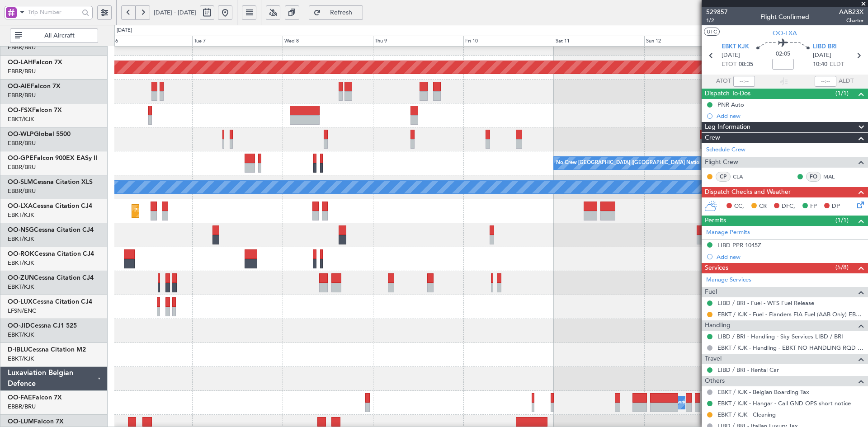 This screenshot has width=868, height=427. What do you see at coordinates (730, 105) in the screenshot?
I see `div: PNR Auto` at bounding box center [730, 105].